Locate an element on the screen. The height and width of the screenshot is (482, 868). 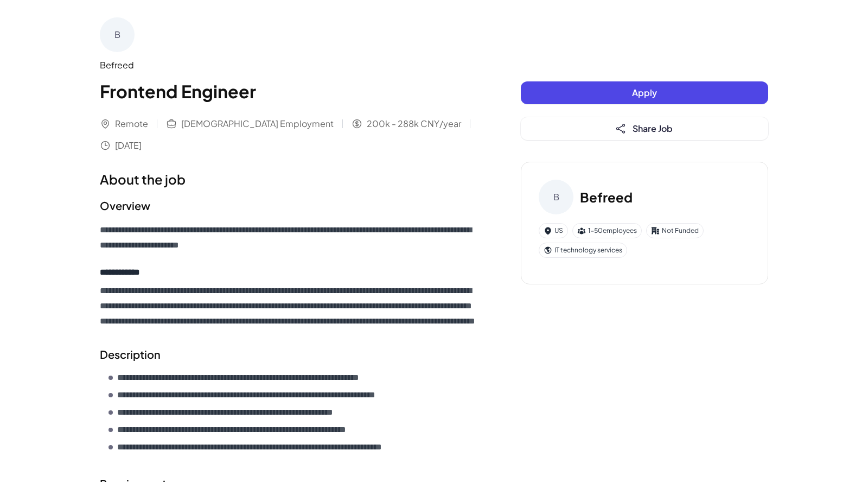
div: 1-50 employees is located at coordinates (607, 231).